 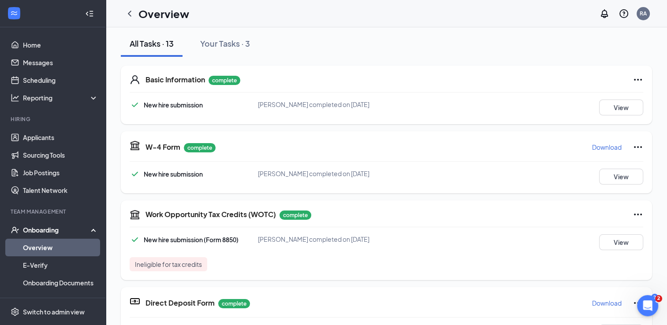 I want to click on a: Applicants, so click(x=60, y=137).